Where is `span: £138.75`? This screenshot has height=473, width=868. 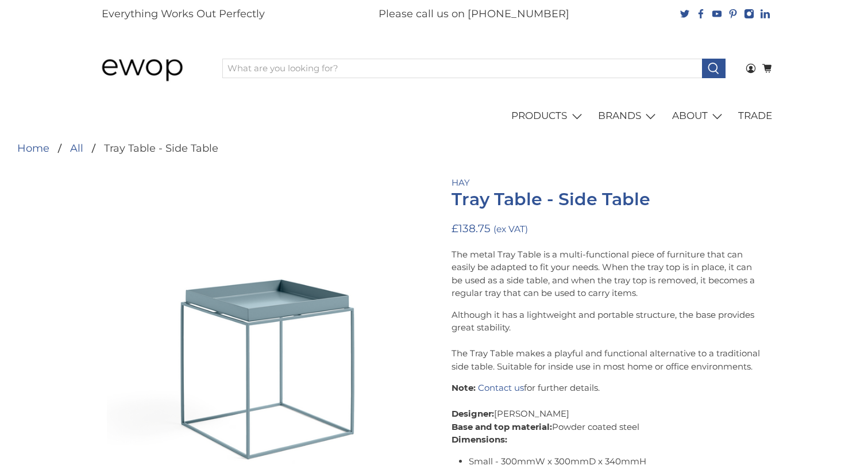 span: £138.75 is located at coordinates (471, 228).